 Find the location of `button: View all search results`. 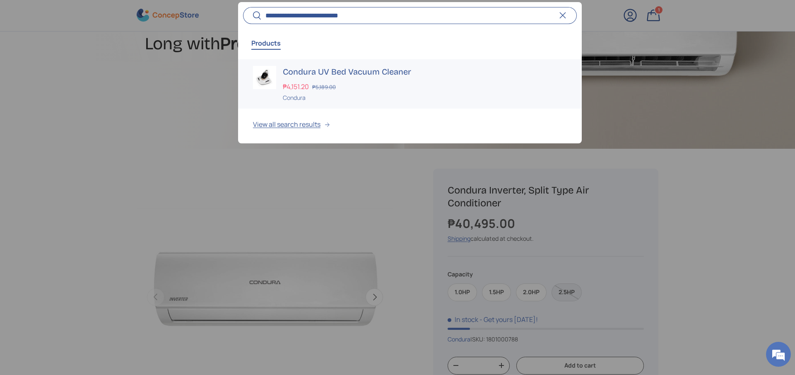

button: View all search results is located at coordinates (410, 126).